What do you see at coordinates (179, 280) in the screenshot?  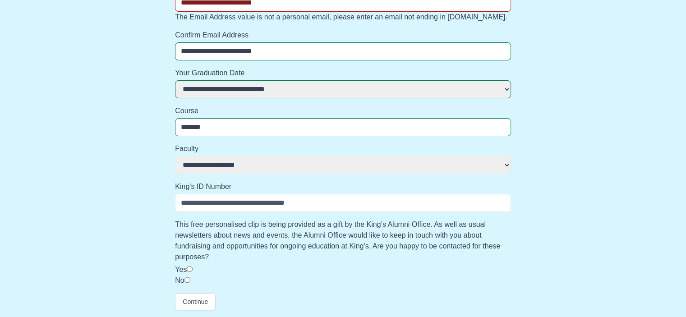 I see `label: No` at bounding box center [179, 280].